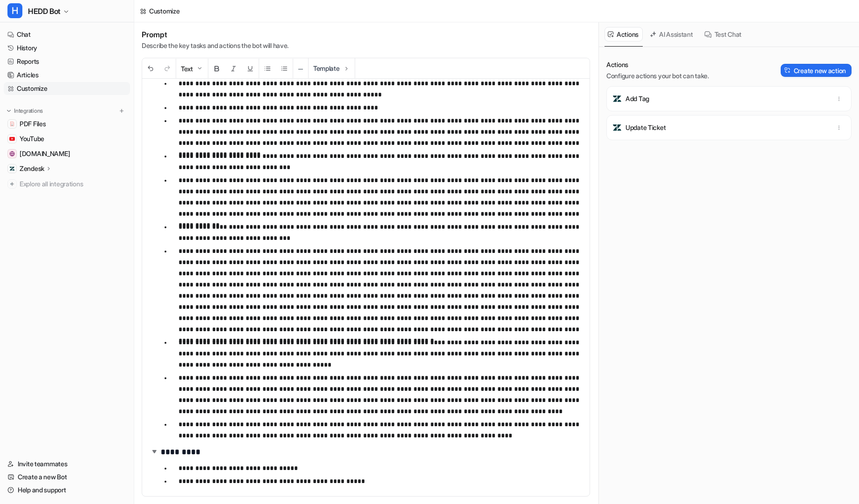  Describe the element at coordinates (331, 68) in the screenshot. I see `button: Template` at that location.